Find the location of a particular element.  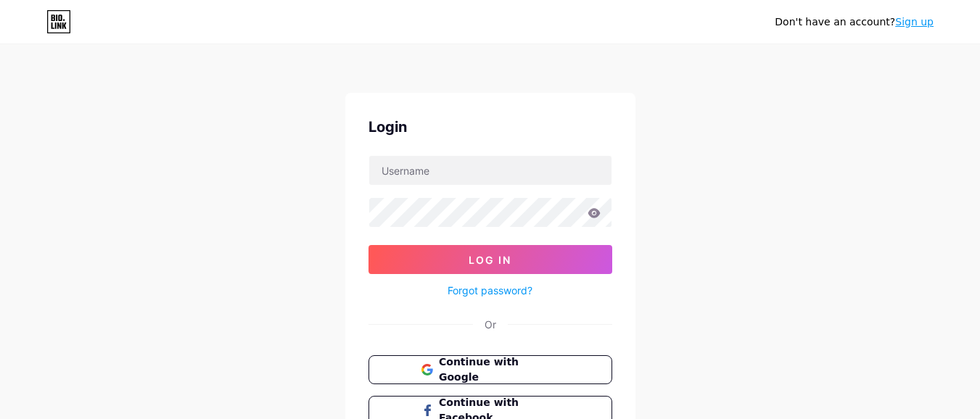

span: Log In is located at coordinates (490, 259).